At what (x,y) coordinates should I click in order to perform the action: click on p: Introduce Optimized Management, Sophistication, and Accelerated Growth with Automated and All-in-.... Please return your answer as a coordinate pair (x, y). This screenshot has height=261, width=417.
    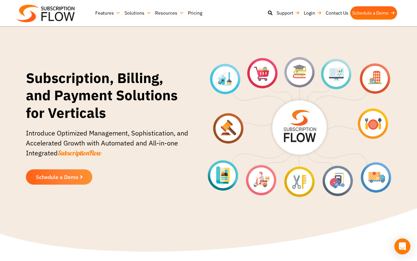
    Looking at the image, I should click on (109, 146).